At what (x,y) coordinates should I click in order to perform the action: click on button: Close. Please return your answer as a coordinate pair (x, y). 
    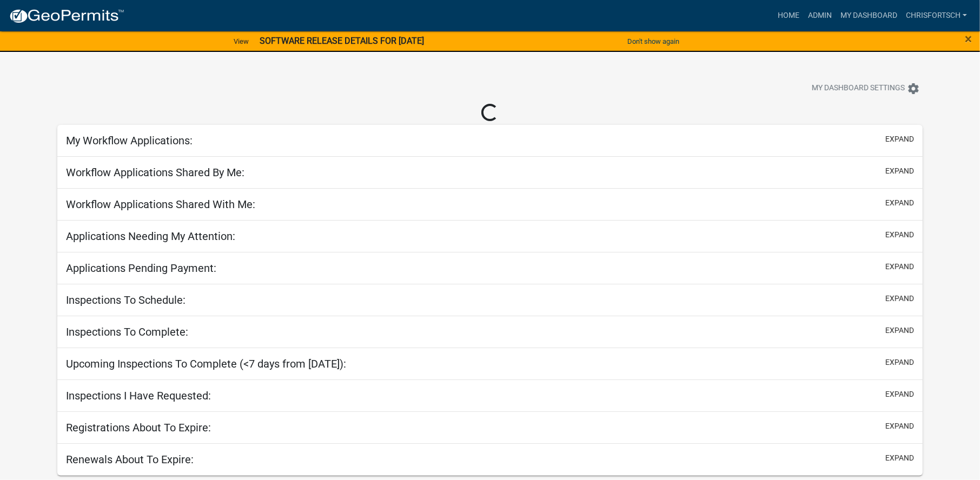
    Looking at the image, I should click on (968, 39).